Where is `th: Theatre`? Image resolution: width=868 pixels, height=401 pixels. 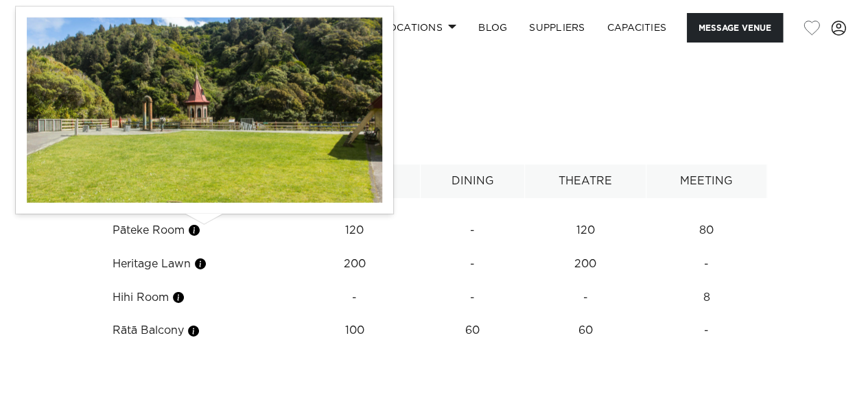
th: Theatre is located at coordinates (585, 181).